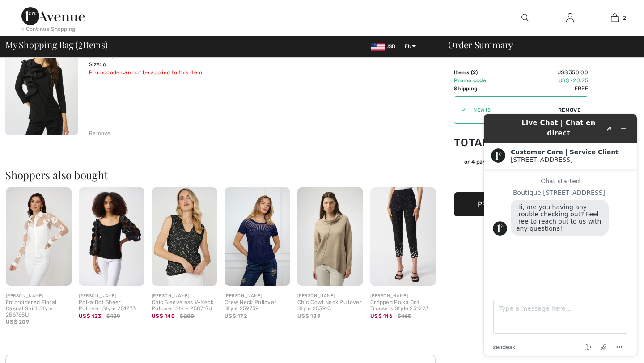  What do you see at coordinates (235, 316) in the screenshot?
I see `span: US$ 172` at bounding box center [235, 316].